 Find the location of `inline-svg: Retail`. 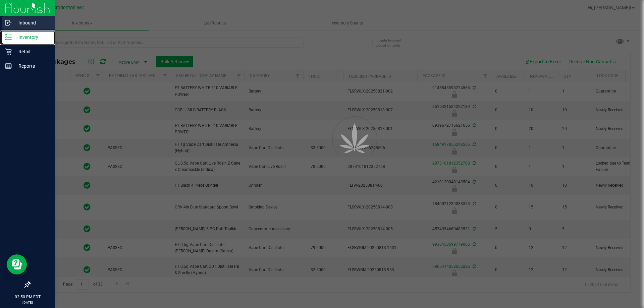

inline-svg: Retail is located at coordinates (9, 51).